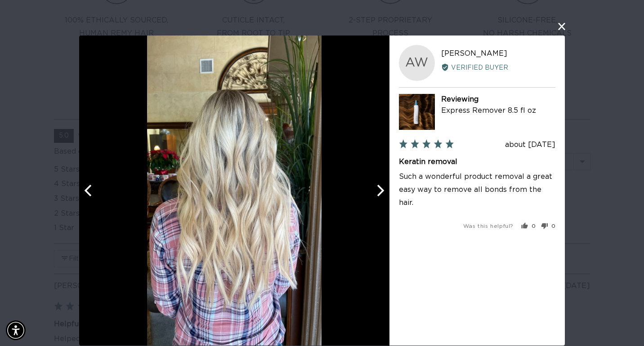 The width and height of the screenshot is (644, 346). Describe the element at coordinates (380, 191) in the screenshot. I see `button: Next` at that location.